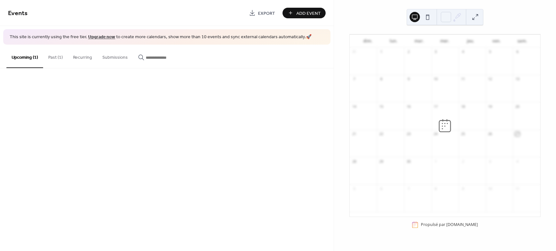 The width and height of the screenshot is (556, 251). Describe the element at coordinates (408, 106) in the screenshot. I see `div: 16` at that location.